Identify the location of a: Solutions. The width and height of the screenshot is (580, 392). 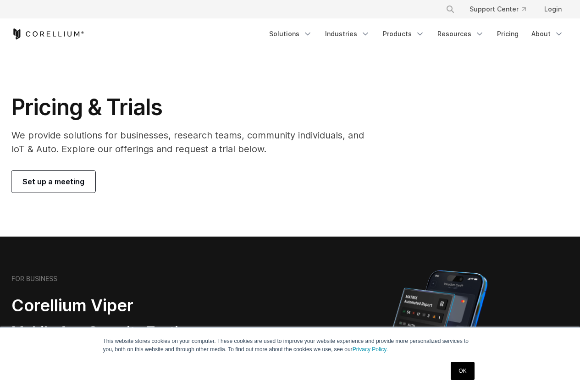
(291, 34).